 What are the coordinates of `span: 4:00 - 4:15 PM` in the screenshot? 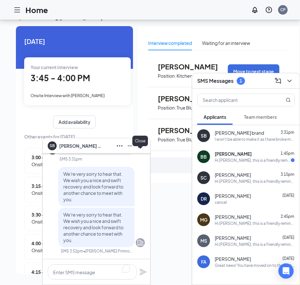 It's located at (72, 243).